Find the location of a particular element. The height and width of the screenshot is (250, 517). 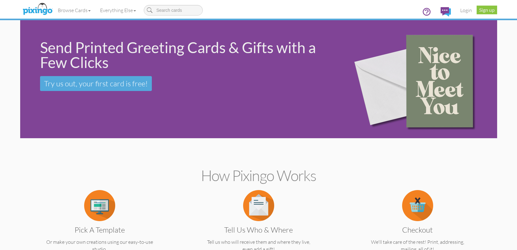

h3: Checkout is located at coordinates (418, 230).